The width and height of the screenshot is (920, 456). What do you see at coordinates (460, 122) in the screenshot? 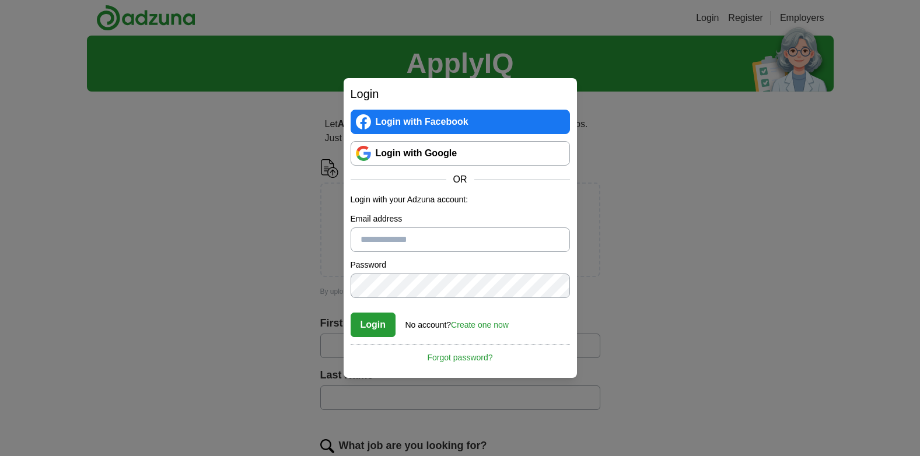
I see `a: Login with Facebook` at bounding box center [460, 122].